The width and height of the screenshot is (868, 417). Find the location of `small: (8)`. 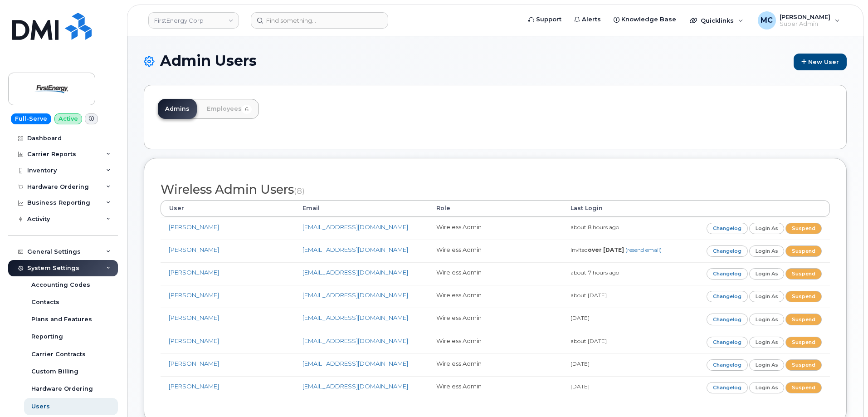

small: (8) is located at coordinates (299, 190).